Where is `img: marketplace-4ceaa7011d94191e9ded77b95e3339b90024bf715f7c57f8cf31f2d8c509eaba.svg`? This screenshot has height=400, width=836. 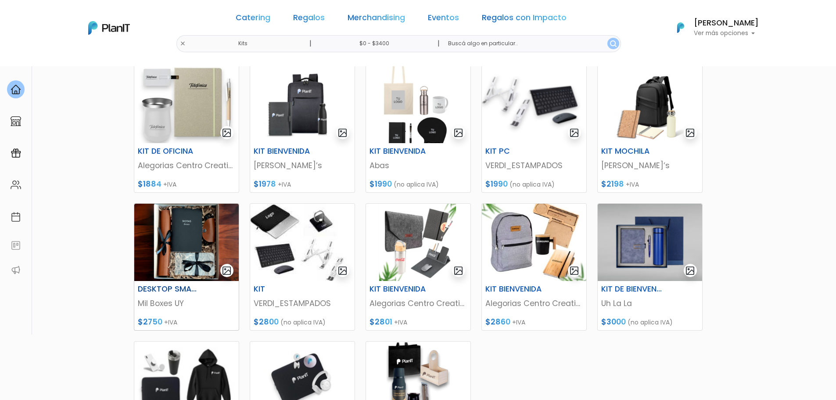 img: marketplace-4ceaa7011d94191e9ded77b95e3339b90024bf715f7c57f8cf31f2d8c509eaba.svg is located at coordinates (16, 121).